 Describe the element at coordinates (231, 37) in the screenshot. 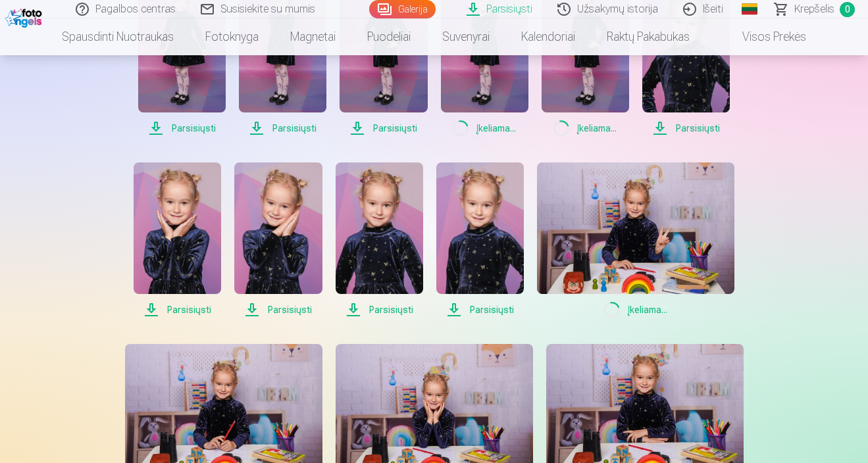

I see `a: Fotoknyga` at that location.